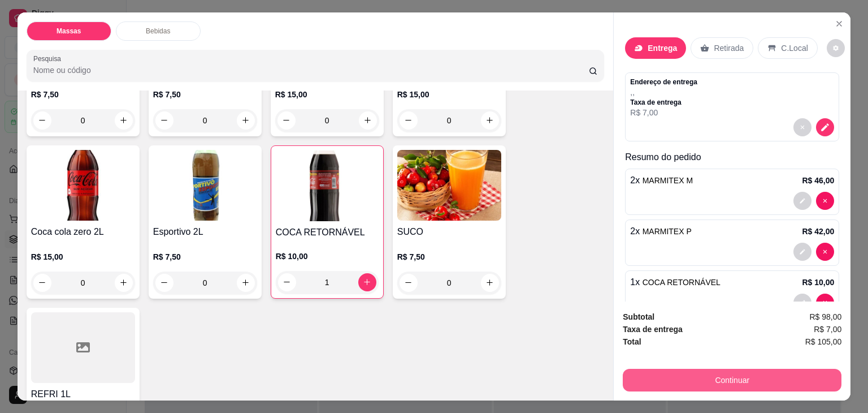 The width and height of the screenshot is (868, 413). I want to click on span: COCA RETORNÁVEL, so click(681, 282).